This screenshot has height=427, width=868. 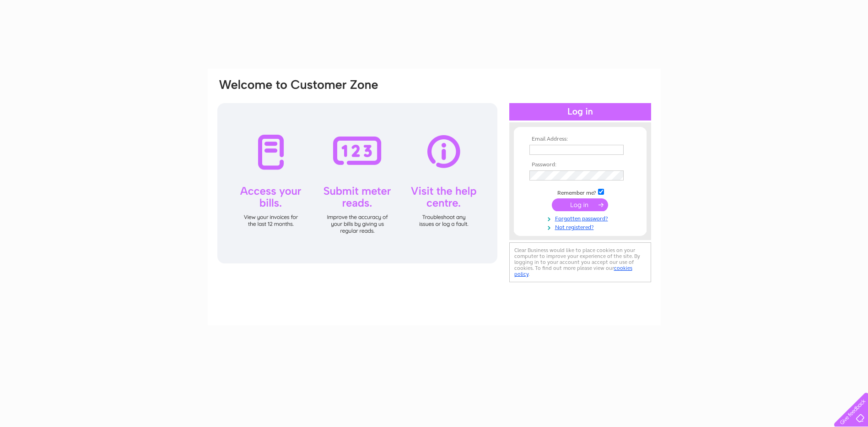 I want to click on input: Submit, so click(x=580, y=205).